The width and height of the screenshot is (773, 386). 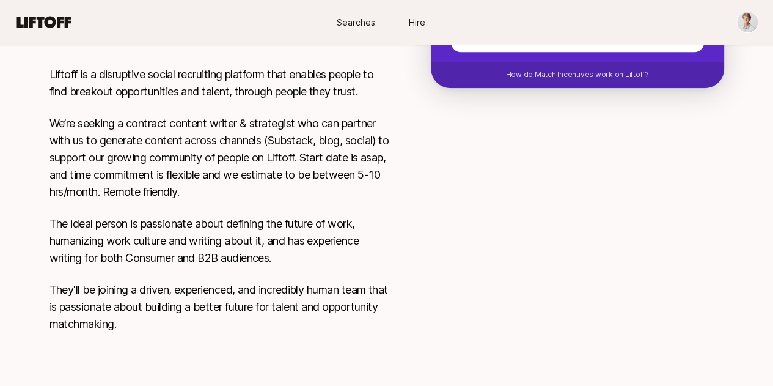 What do you see at coordinates (221, 307) in the screenshot?
I see `p: They'll be joining a driven, experienced, and incredibly human team that is passionate about buil...` at bounding box center [221, 307].